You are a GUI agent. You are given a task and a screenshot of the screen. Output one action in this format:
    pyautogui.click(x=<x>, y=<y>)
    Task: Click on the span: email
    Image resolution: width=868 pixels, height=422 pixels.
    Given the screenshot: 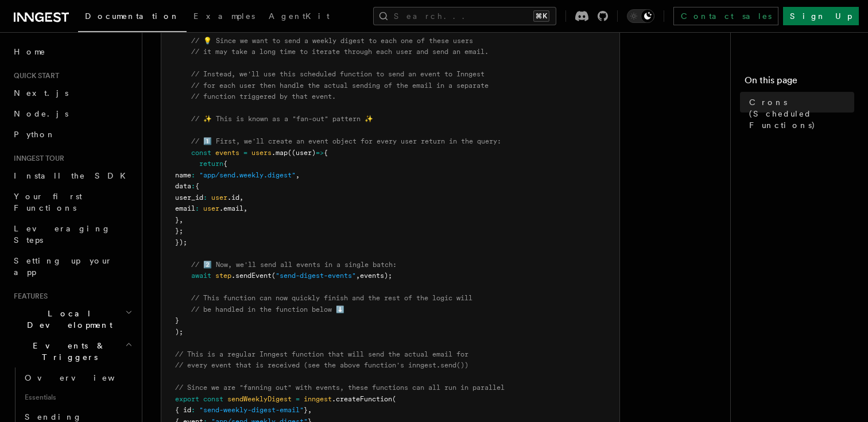 What is the action you would take?
    pyautogui.click(x=185, y=209)
    